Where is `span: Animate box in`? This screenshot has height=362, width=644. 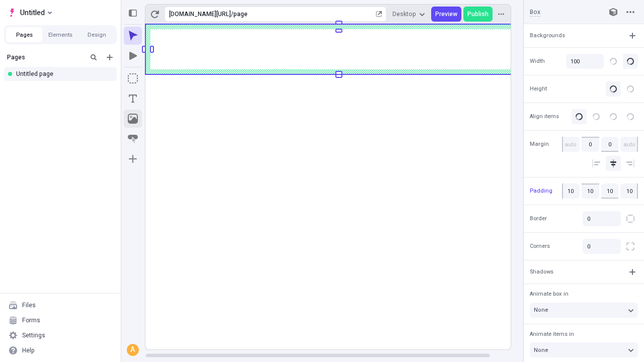 span: Animate box in is located at coordinates (549, 294).